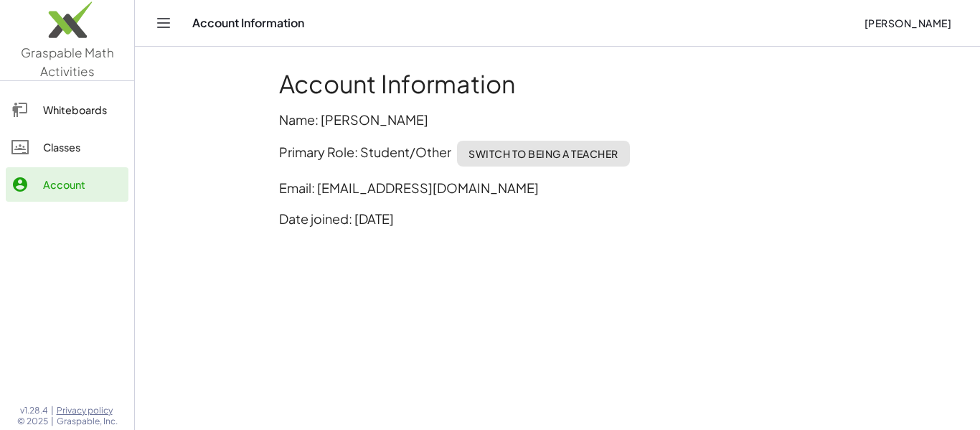 The height and width of the screenshot is (430, 980). Describe the element at coordinates (67, 109) in the screenshot. I see `a: Whiteboards` at that location.